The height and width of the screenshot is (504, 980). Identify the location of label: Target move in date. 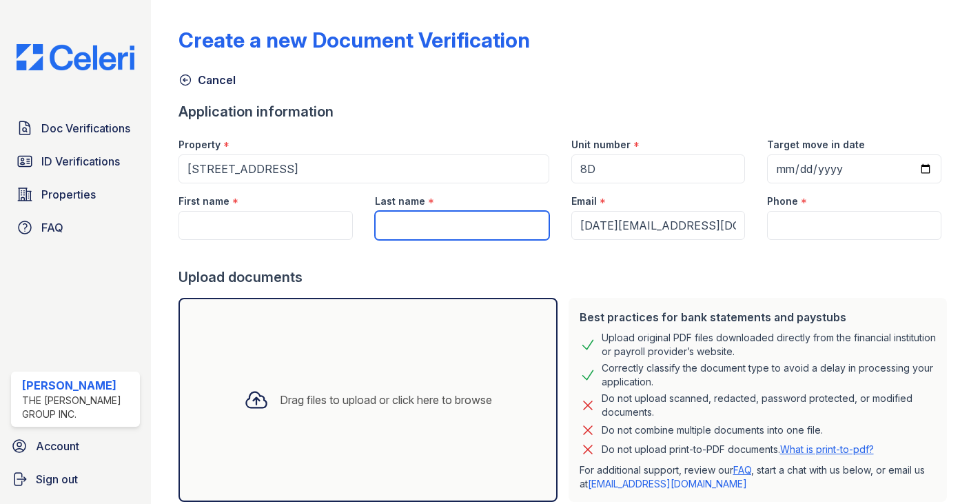
(816, 144).